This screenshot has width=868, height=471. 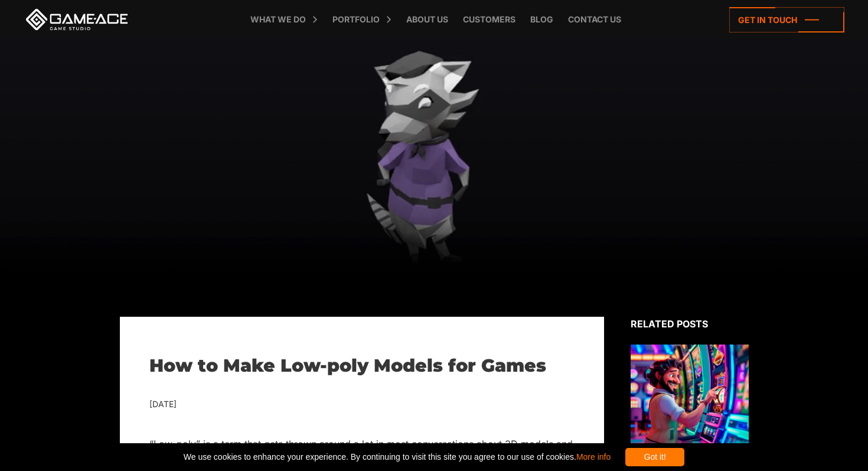 I want to click on img: Related, so click(x=690, y=398).